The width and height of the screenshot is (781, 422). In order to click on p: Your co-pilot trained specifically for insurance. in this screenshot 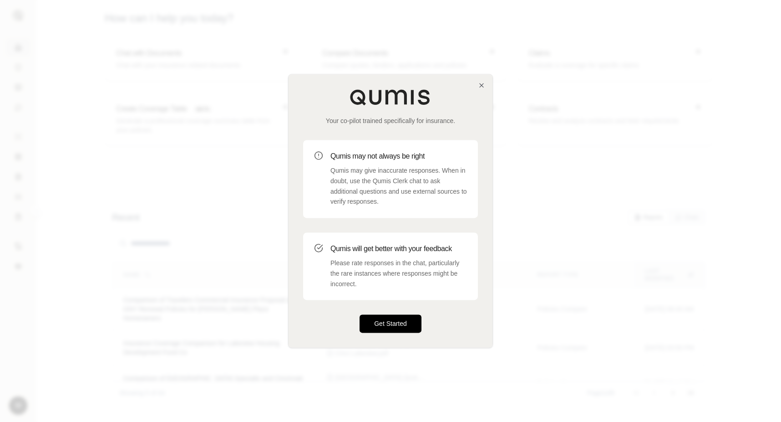, I will do `click(391, 121)`.